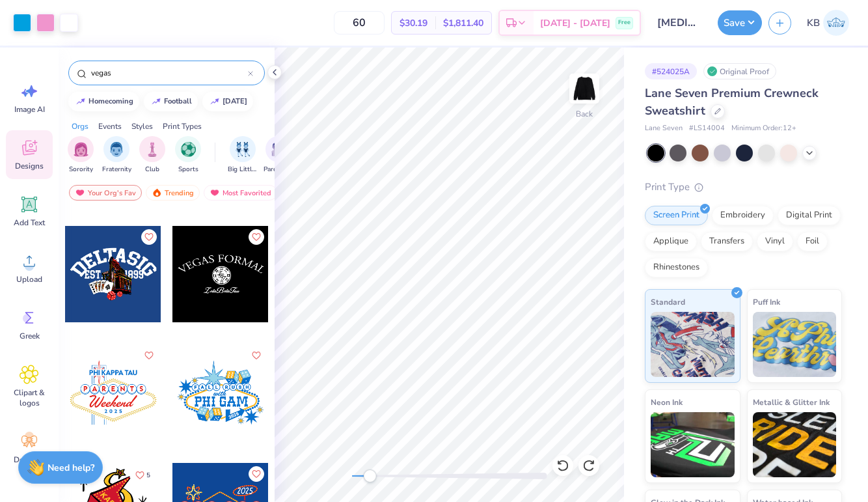 The width and height of the screenshot is (868, 502). What do you see at coordinates (666, 402) in the screenshot?
I see `span: Neon Ink` at bounding box center [666, 402].